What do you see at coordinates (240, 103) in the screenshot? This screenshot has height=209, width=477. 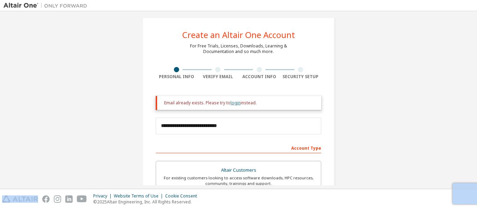 I see `div: Email already exists. Please try to instead.` at bounding box center [240, 103].